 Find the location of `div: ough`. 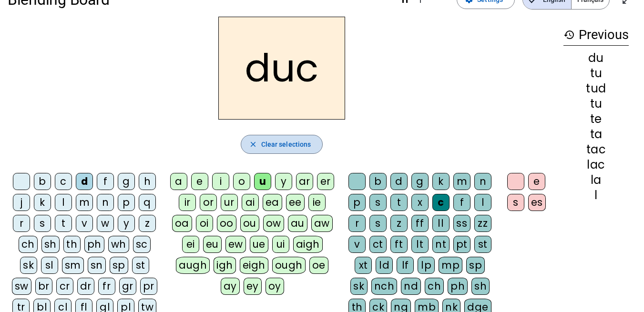

div: ough is located at coordinates (289, 265).